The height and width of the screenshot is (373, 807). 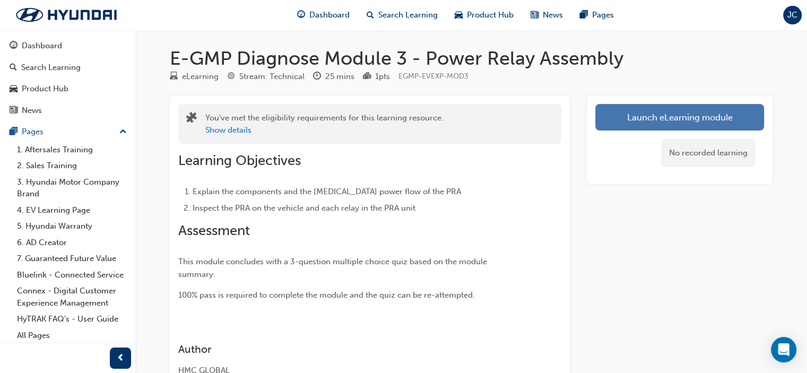 I want to click on div: Stream, so click(x=266, y=76).